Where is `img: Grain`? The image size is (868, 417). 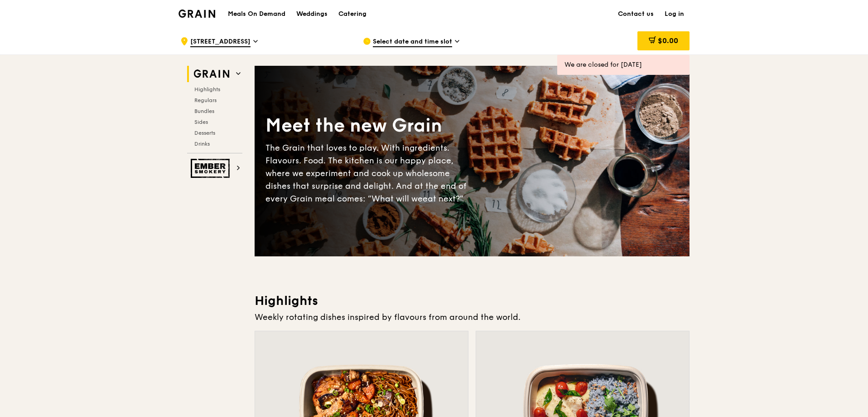
img: Grain is located at coordinates (196, 14).